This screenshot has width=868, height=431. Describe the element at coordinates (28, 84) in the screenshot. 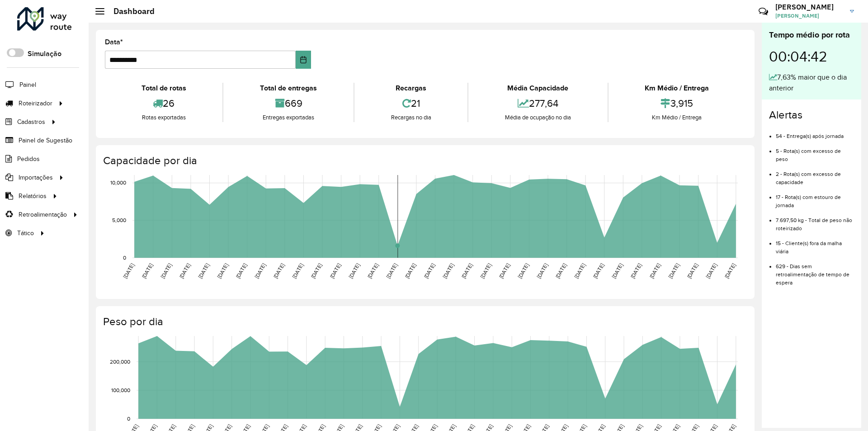

I see `span: Painel` at that location.